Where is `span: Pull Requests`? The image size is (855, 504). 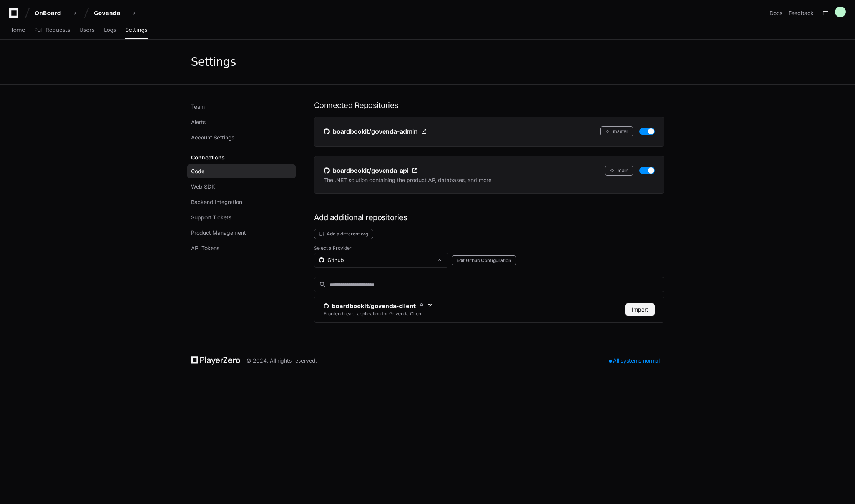 span: Pull Requests is located at coordinates (52, 30).